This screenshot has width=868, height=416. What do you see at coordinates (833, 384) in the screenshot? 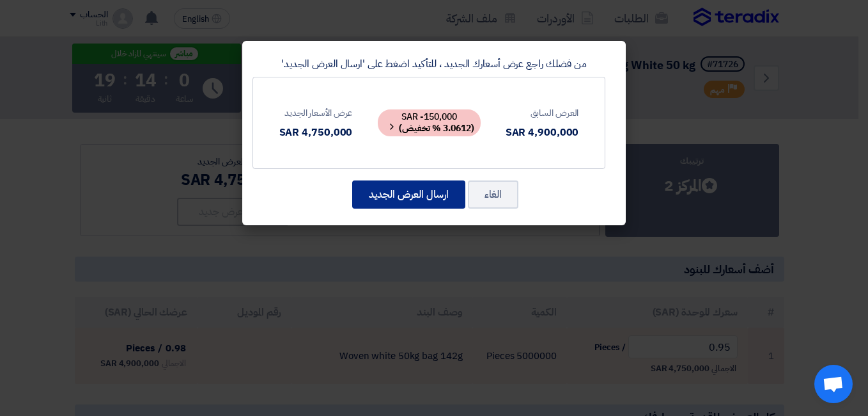
I see `div: Open chat` at bounding box center [833, 384].